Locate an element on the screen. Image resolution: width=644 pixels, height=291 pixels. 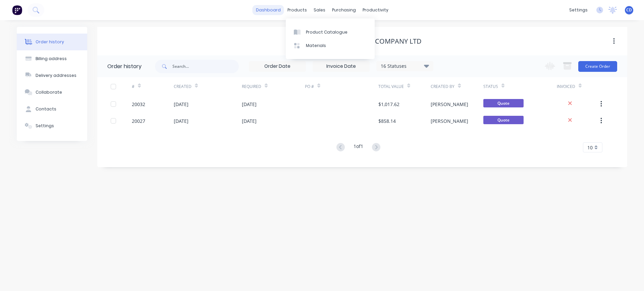
span: CD is located at coordinates (629, 10).